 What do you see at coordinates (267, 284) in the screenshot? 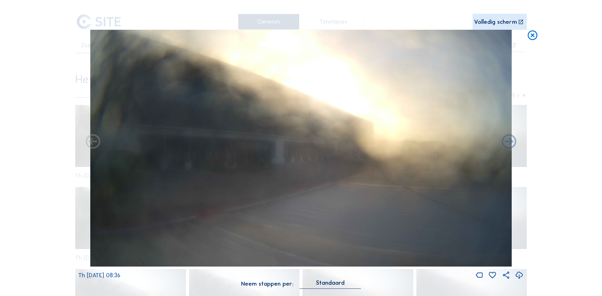
I see `div: Neem stappen per:` at bounding box center [267, 284].